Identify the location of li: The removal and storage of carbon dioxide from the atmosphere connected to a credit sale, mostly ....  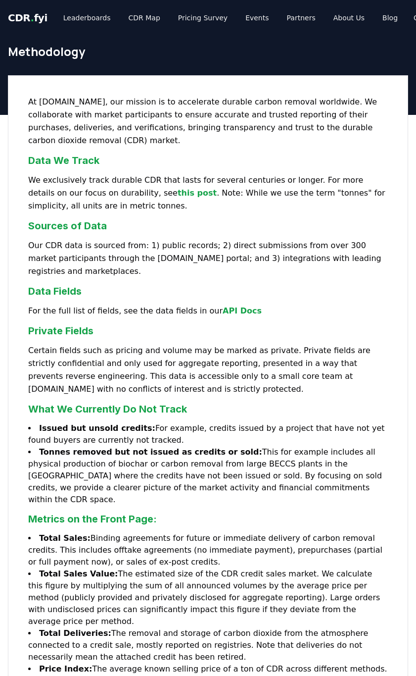
(208, 645).